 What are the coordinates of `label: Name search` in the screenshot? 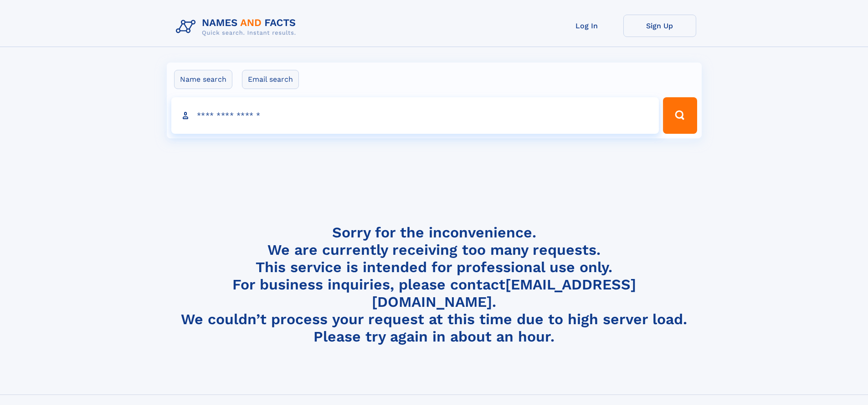 It's located at (203, 79).